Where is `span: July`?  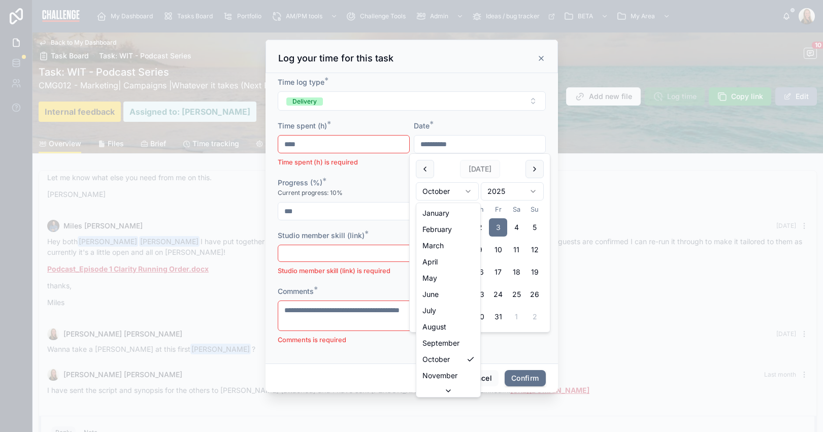 span: July is located at coordinates (429, 311).